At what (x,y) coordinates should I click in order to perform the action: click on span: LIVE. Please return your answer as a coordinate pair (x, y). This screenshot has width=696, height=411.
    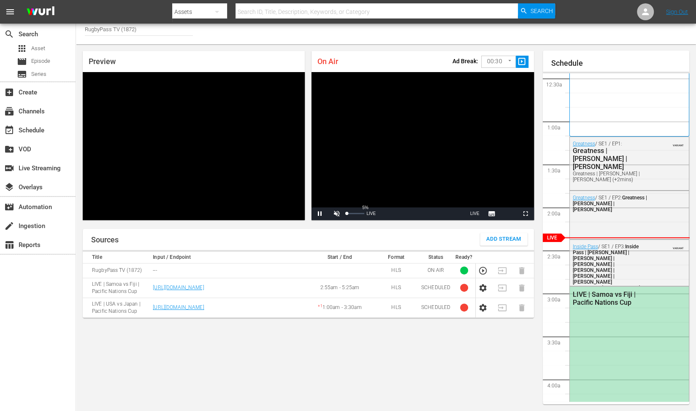
    Looking at the image, I should click on (475, 214).